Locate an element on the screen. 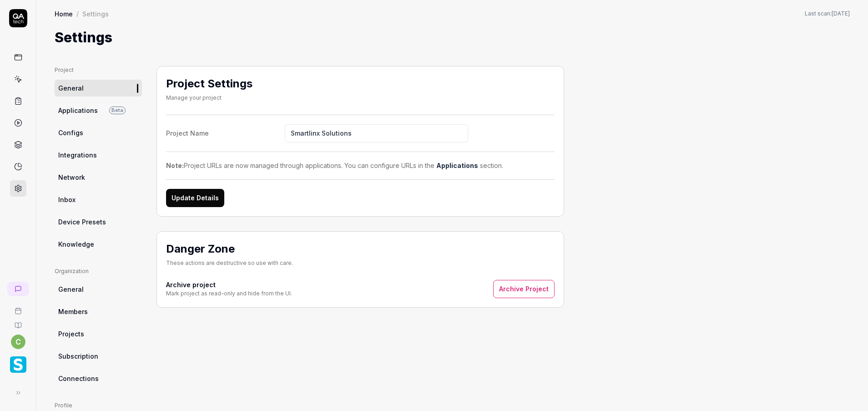 The height and width of the screenshot is (411, 868). button: c is located at coordinates (18, 342).